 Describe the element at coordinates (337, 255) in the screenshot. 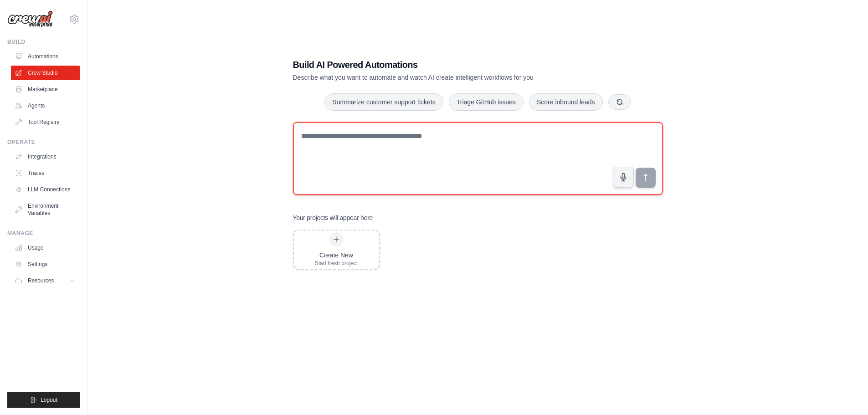

I see `div: Create New` at that location.